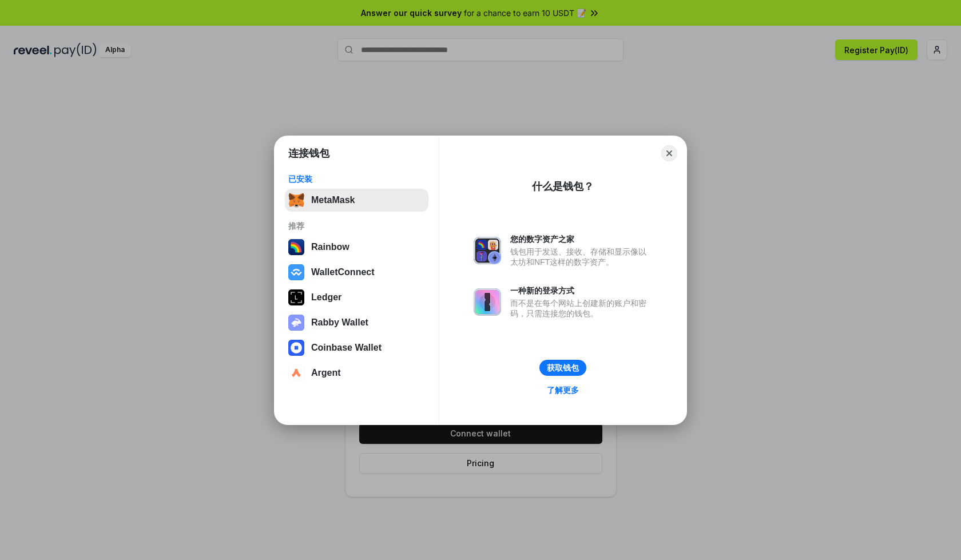  What do you see at coordinates (357, 200) in the screenshot?
I see `button: MetaMask` at bounding box center [357, 200].